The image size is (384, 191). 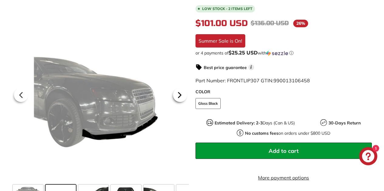 I want to click on span: 26%, so click(x=300, y=23).